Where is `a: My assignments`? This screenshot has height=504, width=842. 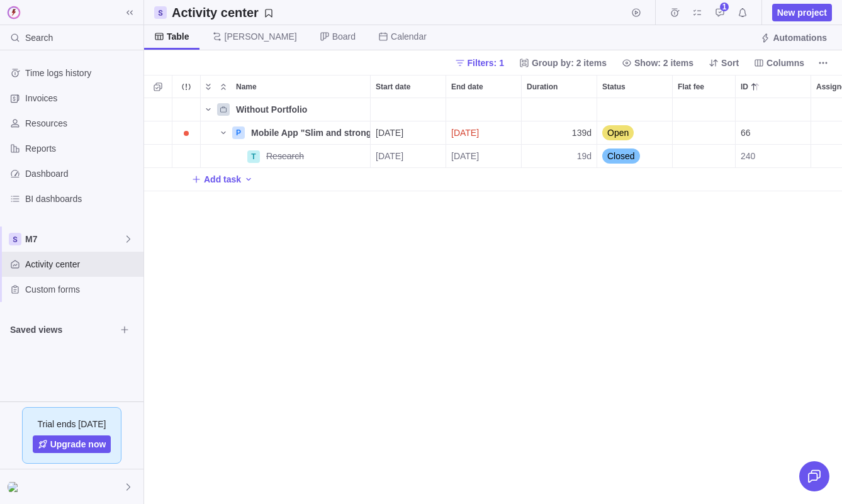 a: My assignments is located at coordinates (698, 14).